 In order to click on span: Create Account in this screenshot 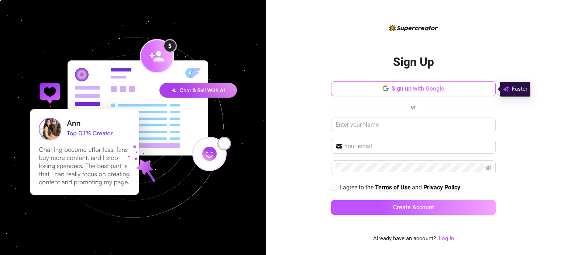, I will do `click(413, 207)`.